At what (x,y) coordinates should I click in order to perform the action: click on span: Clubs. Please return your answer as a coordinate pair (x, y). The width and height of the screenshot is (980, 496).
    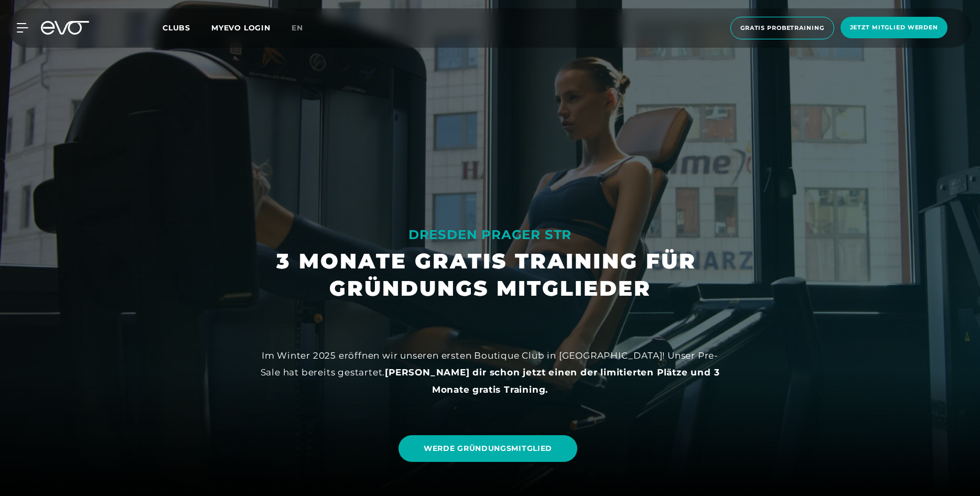
    Looking at the image, I should click on (176, 28).